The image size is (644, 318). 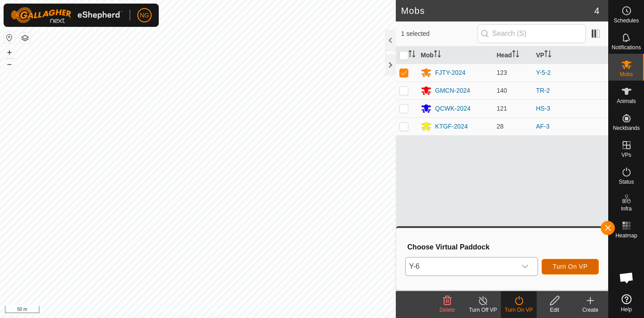 I want to click on a: Contact Us, so click(x=219, y=310).